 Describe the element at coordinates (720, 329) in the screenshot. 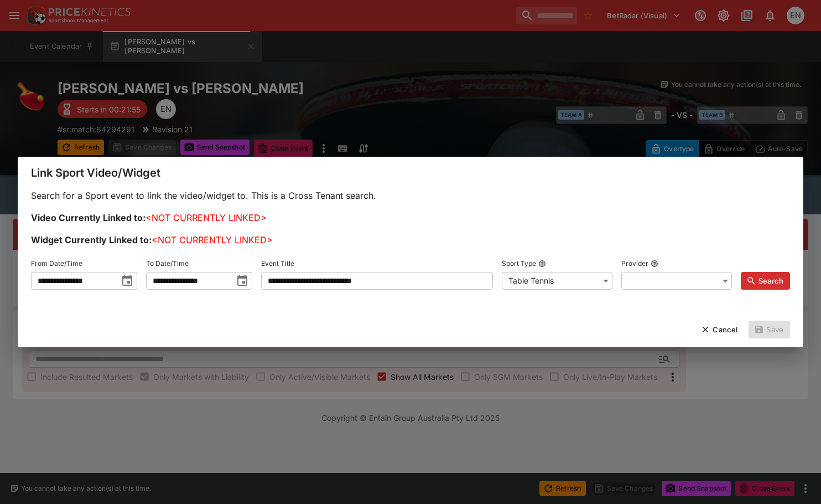

I see `button: Cancel` at that location.